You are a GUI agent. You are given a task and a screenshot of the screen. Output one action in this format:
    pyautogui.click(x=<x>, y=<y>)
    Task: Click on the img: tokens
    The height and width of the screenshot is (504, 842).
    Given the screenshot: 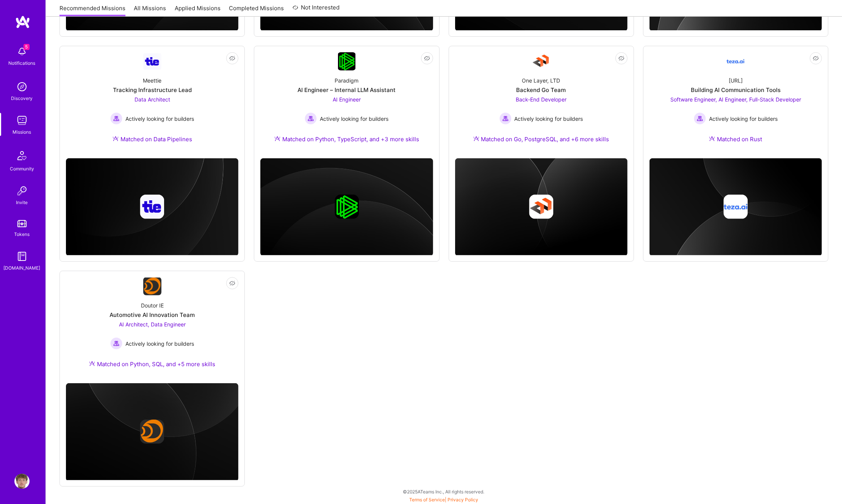 What is the action you would take?
    pyautogui.click(x=22, y=223)
    